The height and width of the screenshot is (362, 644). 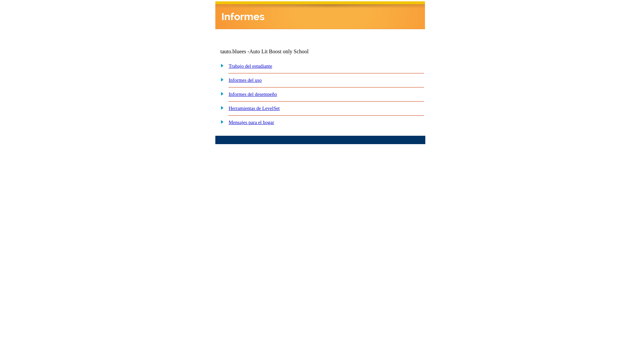 I want to click on a: Trabajo del estudiante, so click(x=250, y=66).